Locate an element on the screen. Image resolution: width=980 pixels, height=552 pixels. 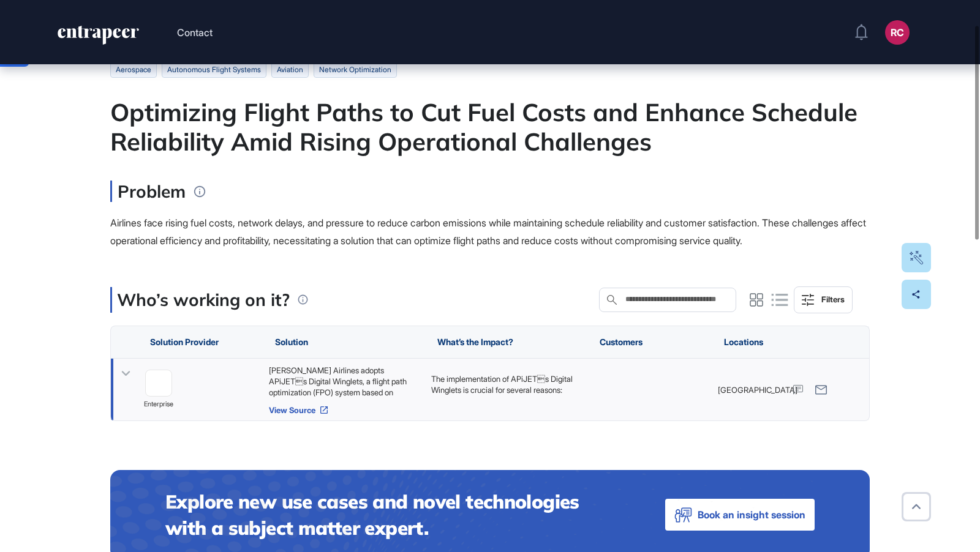
button: Filters is located at coordinates (823, 300).